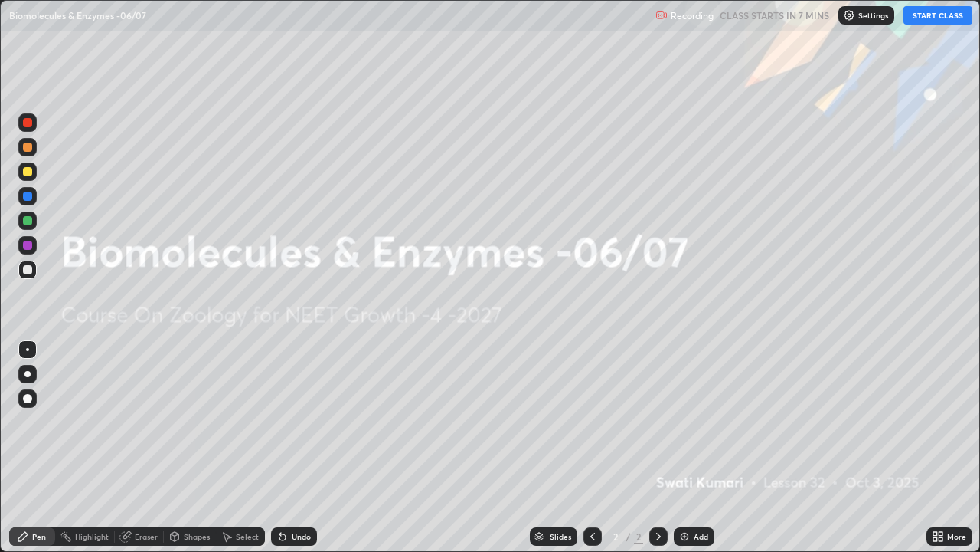 The image size is (980, 552). Describe the element at coordinates (39, 536) in the screenshot. I see `div: Pen` at that location.